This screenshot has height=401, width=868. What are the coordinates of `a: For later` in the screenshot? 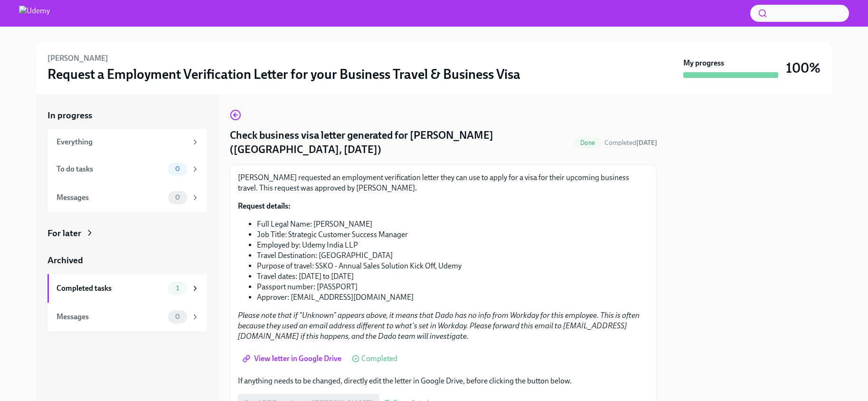 It's located at (128, 234).